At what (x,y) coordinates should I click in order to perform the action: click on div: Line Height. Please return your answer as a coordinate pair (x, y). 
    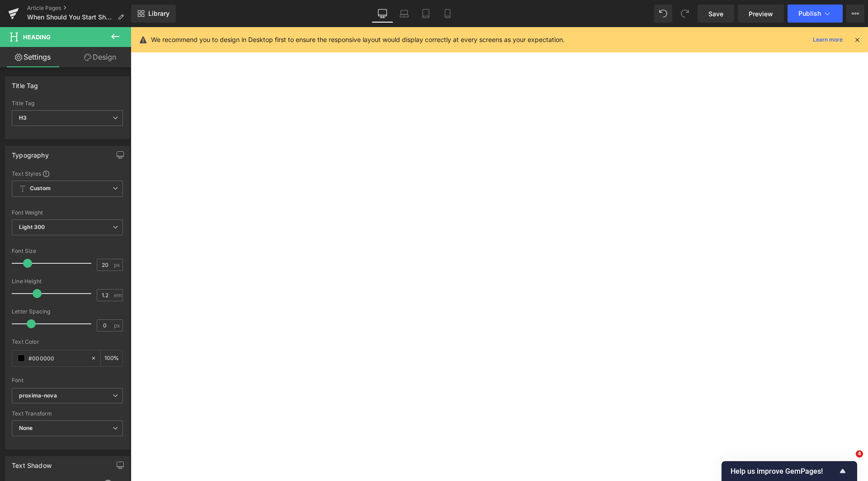
    Looking at the image, I should click on (68, 282).